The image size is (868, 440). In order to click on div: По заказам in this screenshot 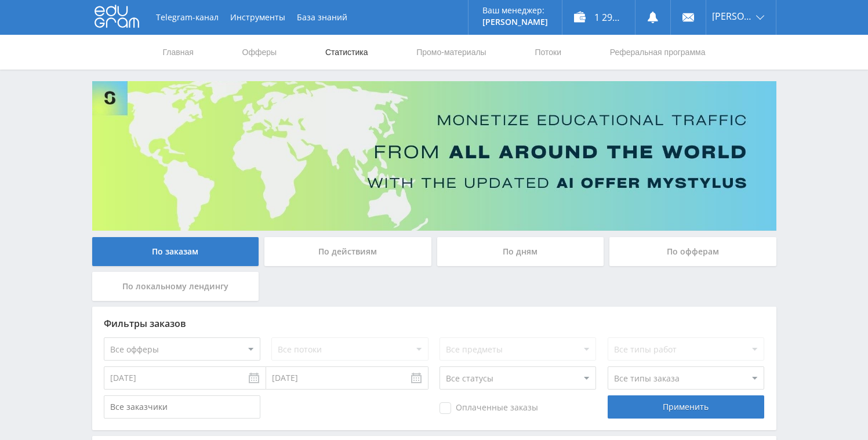, I will do `click(176, 252)`.